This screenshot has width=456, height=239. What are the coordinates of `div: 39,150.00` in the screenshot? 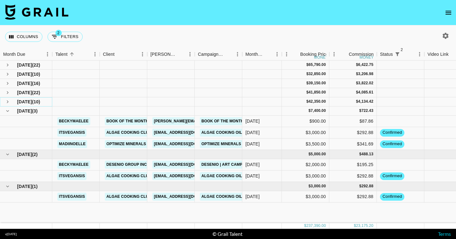 It's located at (317, 83).